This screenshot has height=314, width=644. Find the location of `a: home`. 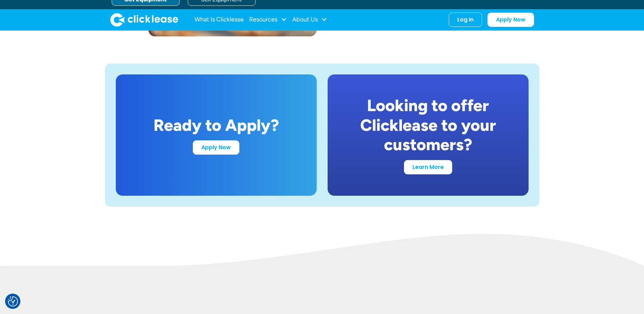

a: home is located at coordinates (144, 20).